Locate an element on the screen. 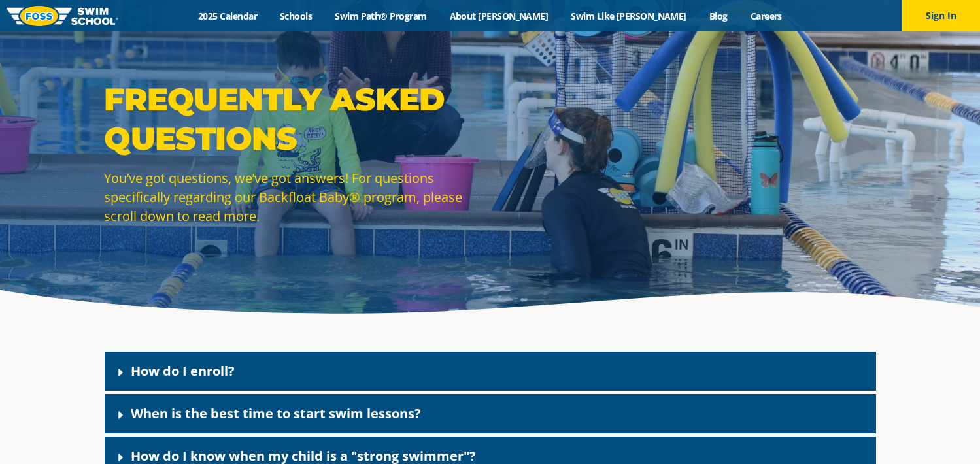 This screenshot has width=980, height=464. p: You’ve got questions, we’ve got answers! For questions specifically regarding our Backfloat Baby®... is located at coordinates (293, 197).